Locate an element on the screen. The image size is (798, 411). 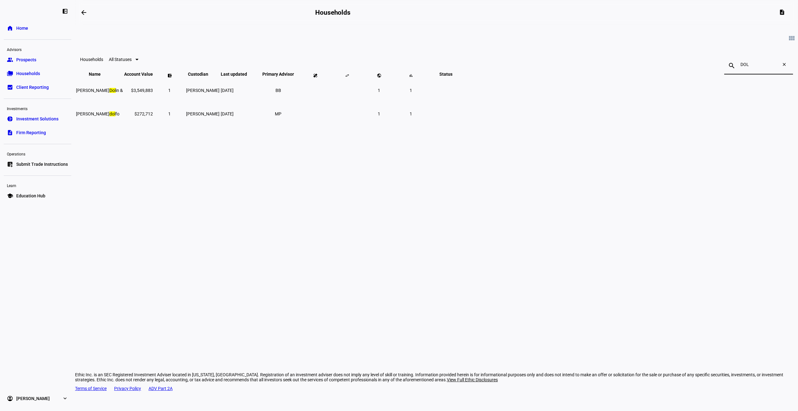
a: Terms of Service is located at coordinates (91, 388).